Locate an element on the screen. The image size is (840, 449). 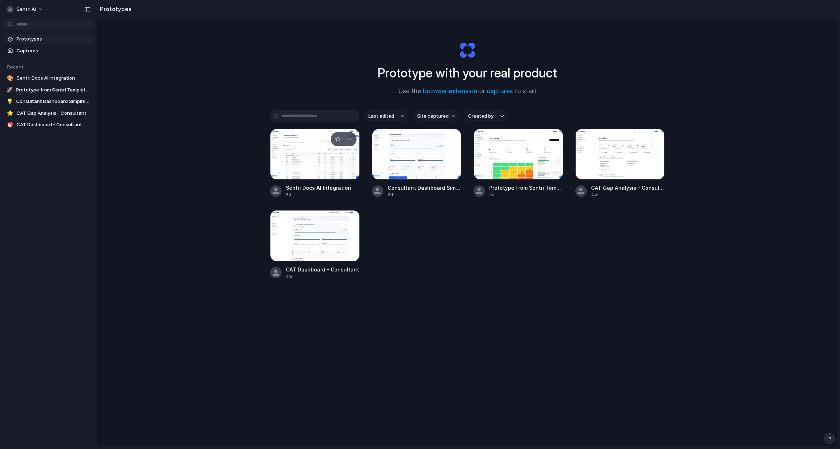
a: CAT Dashboard - ConsultantCAT Dashboard - Consultant4w is located at coordinates (315, 245).